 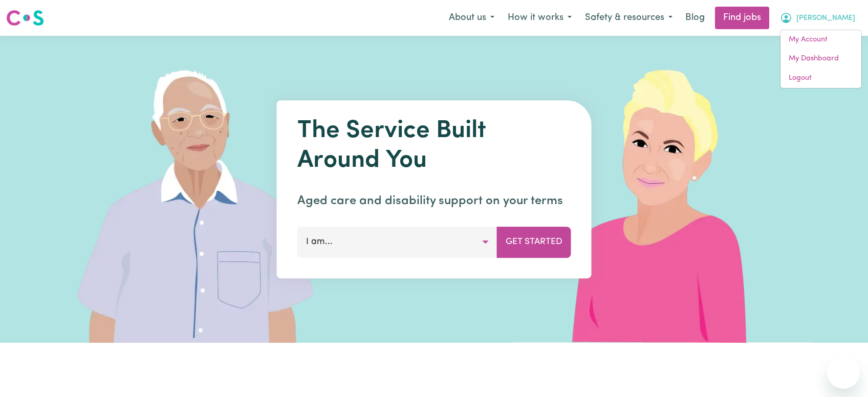 What do you see at coordinates (821, 40) in the screenshot?
I see `a: My Account` at bounding box center [821, 40].